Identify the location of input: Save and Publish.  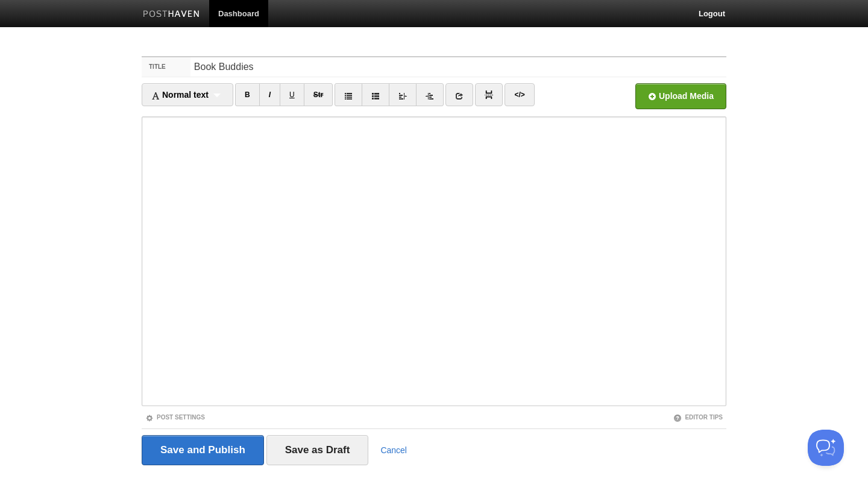
(203, 450).